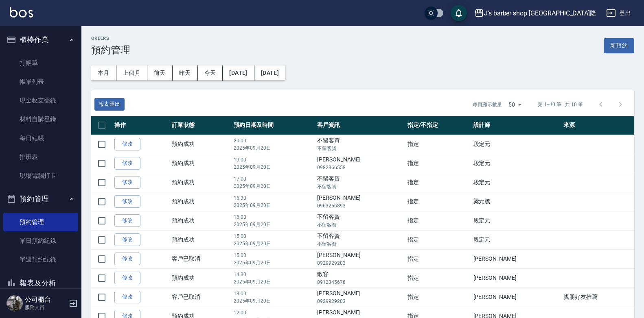  Describe the element at coordinates (273, 125) in the screenshot. I see `th: 預約日期及時間` at that location.